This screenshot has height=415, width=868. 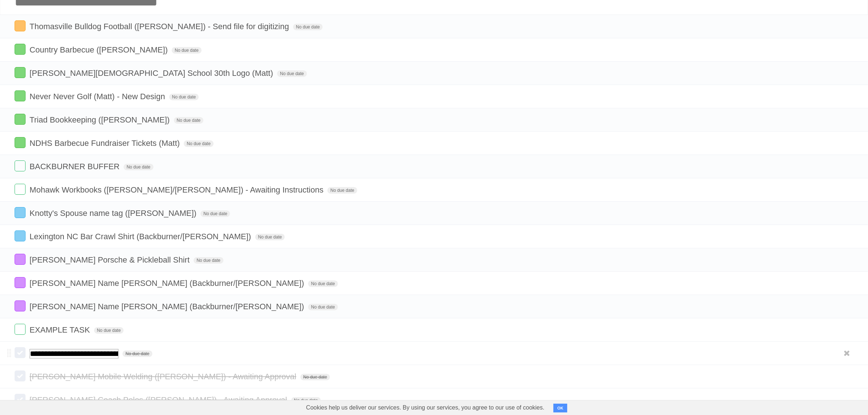 What do you see at coordinates (61, 330) in the screenshot?
I see `span: EXAMPLE TASK` at bounding box center [61, 330].